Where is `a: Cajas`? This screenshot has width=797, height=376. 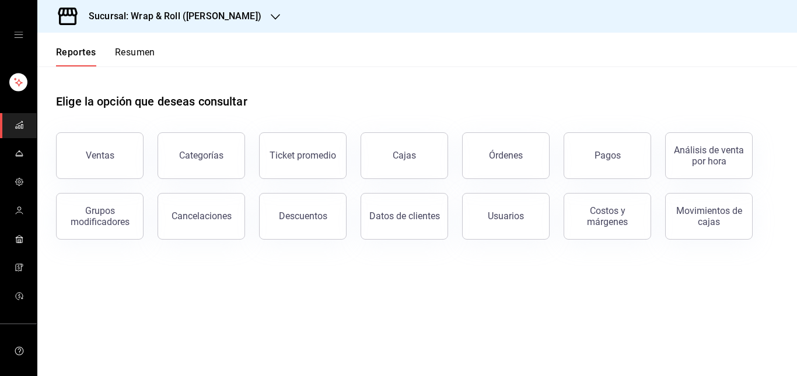
a: Cajas is located at coordinates (404, 156).